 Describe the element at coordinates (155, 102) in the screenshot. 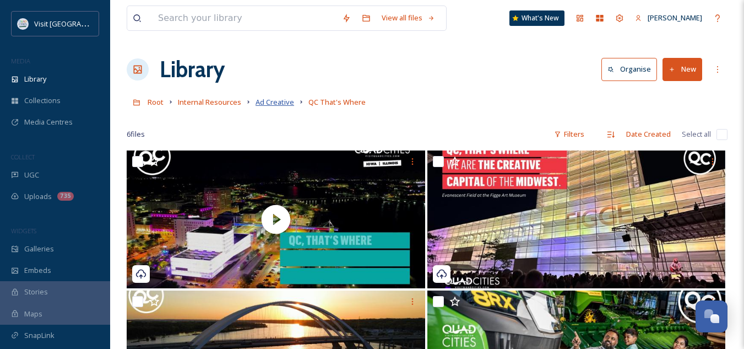

I see `a: Root` at that location.